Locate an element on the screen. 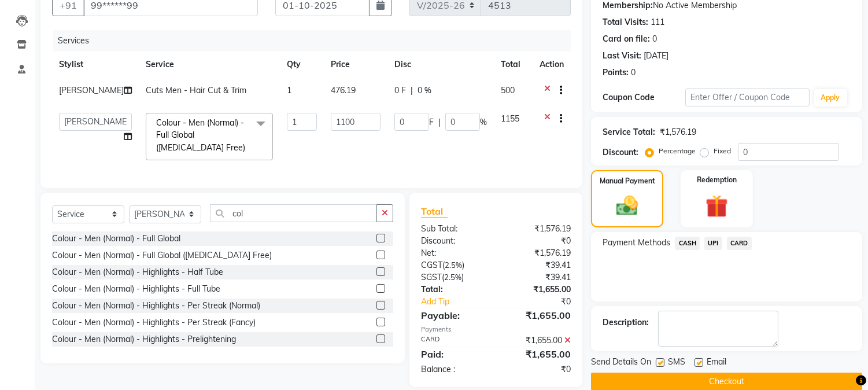 This screenshot has width=868, height=390. div: Colour - Men (Normal) - Highlights - Half Tube is located at coordinates (138, 272).